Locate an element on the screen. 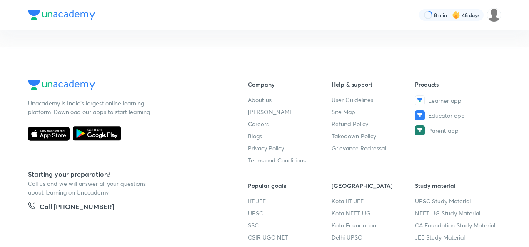  a: Takedown Policy is located at coordinates (373, 136).